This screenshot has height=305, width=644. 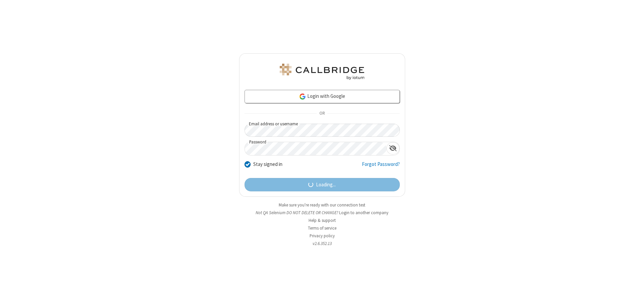 What do you see at coordinates (322, 236) in the screenshot?
I see `a: Privacy policy` at bounding box center [322, 236].